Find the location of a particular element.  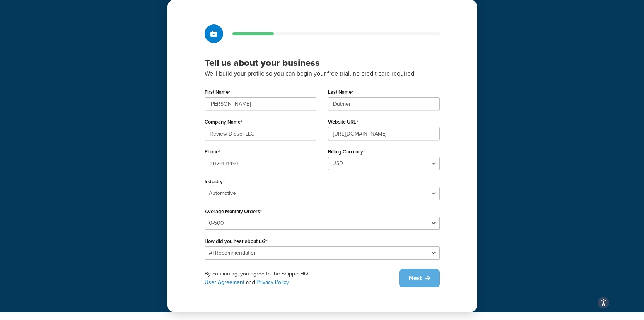

h3: Tell us about your business is located at coordinates (322, 63).